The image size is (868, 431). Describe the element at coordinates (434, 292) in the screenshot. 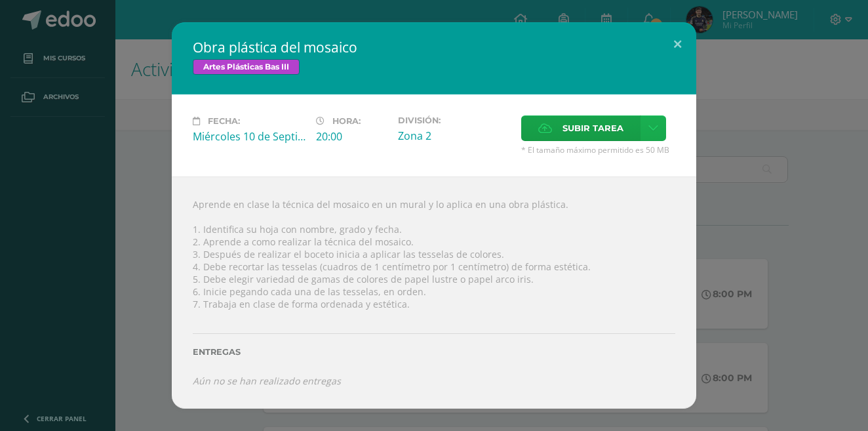

I see `div: Aprende en clase la técnica del mosaico en un mural y lo aplica en una obra plástica. 1. Identifi...` at that location.